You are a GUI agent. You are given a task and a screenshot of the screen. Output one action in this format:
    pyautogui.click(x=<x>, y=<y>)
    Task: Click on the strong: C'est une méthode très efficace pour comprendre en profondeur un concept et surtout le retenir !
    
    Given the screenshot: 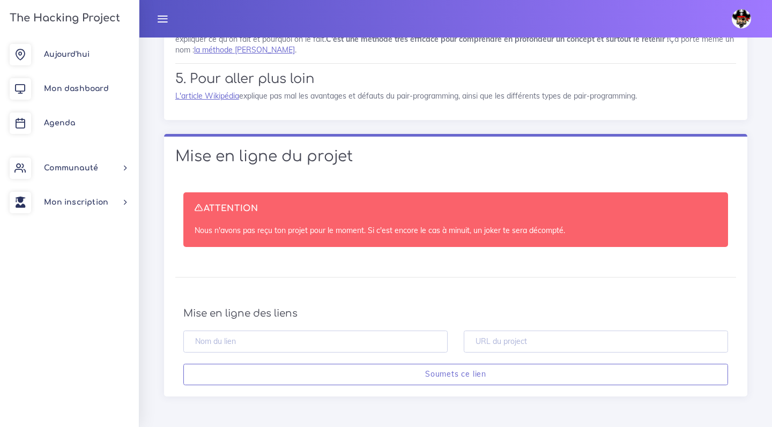 What is the action you would take?
    pyautogui.click(x=498, y=39)
    